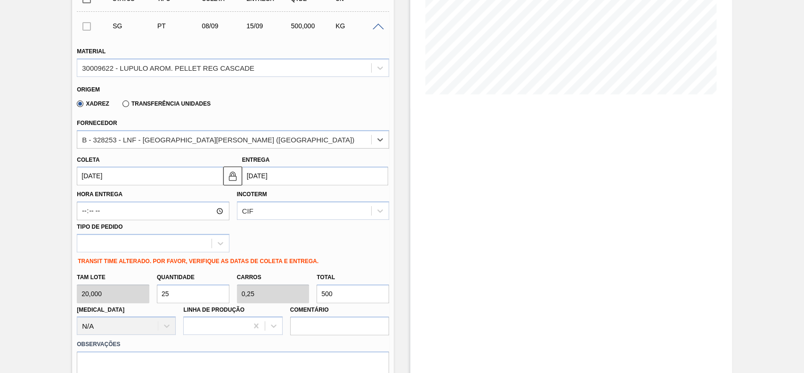 The width and height of the screenshot is (804, 373). What do you see at coordinates (166, 104) in the screenshot?
I see `label: Transferência Unidades` at bounding box center [166, 104].